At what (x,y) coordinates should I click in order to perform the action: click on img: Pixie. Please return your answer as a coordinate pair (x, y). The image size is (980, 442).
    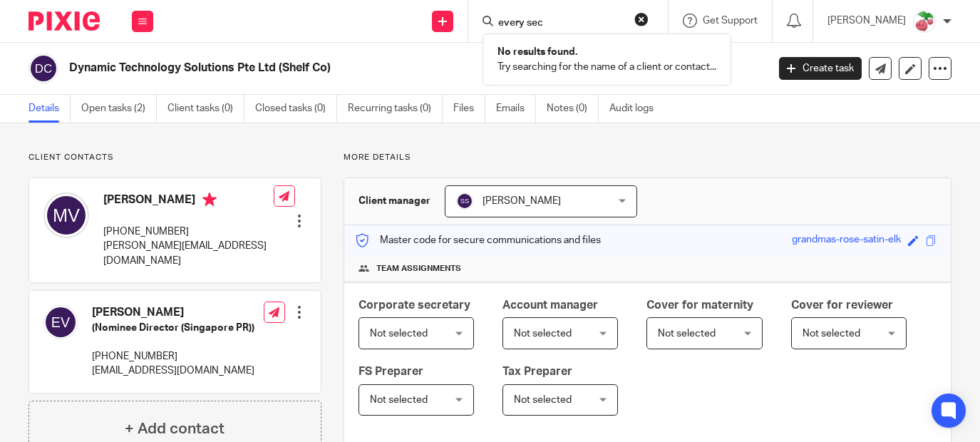
    Looking at the image, I should click on (64, 21).